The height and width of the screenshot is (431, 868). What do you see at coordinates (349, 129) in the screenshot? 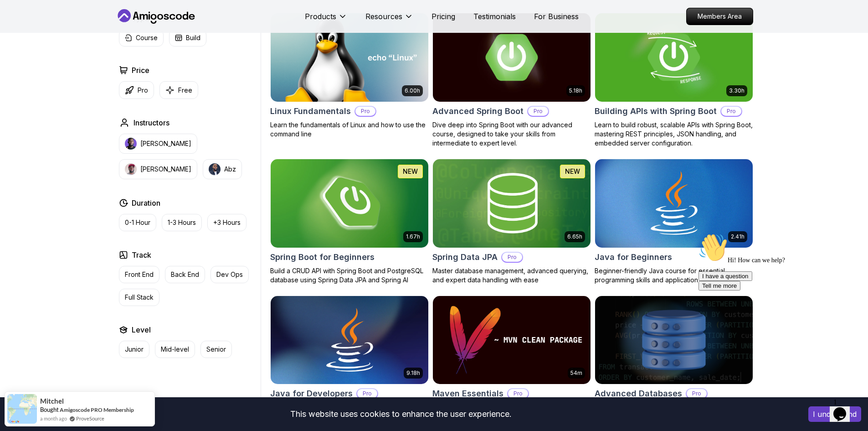
I see `p: Learn the fundamentals of Linux and how to use the command line` at bounding box center [349, 129].